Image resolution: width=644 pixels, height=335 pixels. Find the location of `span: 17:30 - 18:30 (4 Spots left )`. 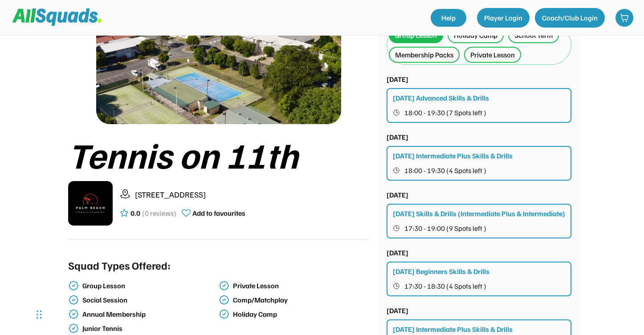

span: 17:30 - 18:30 (4 Spots left ) is located at coordinates (445, 286).